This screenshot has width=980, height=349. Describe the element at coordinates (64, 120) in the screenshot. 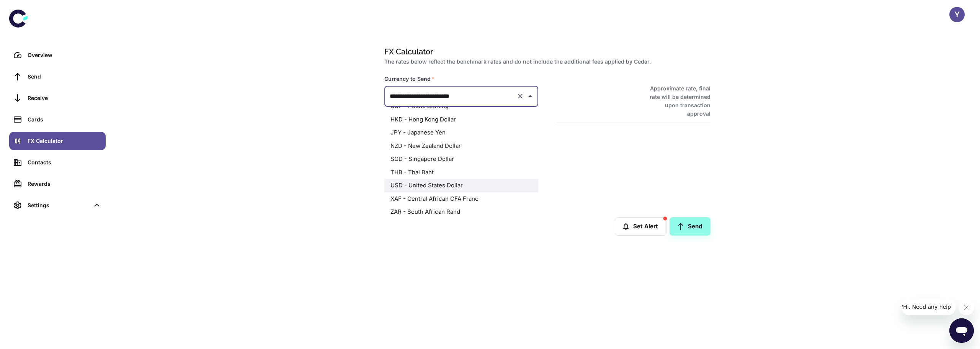

I see `div: Cards` at that location.